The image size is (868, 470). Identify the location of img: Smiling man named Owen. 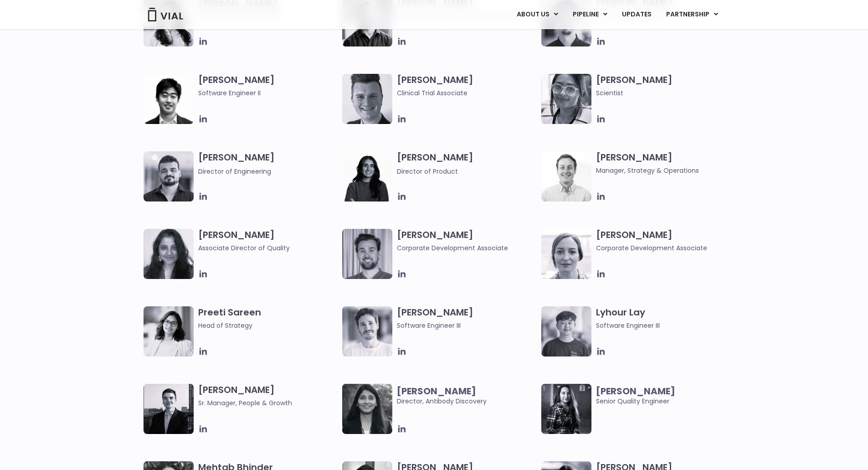
(168, 409).